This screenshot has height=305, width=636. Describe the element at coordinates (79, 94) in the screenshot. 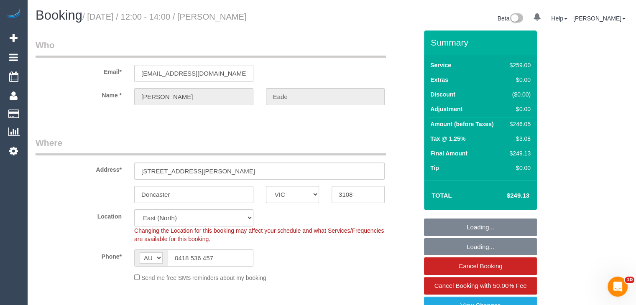

I see `label: Name *` at that location.